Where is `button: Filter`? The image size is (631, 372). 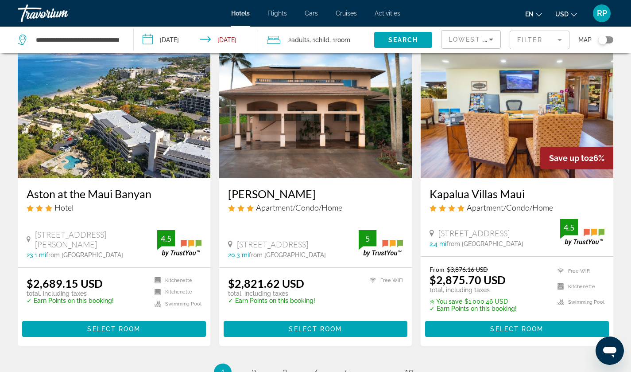 button: Filter is located at coordinates (540, 40).